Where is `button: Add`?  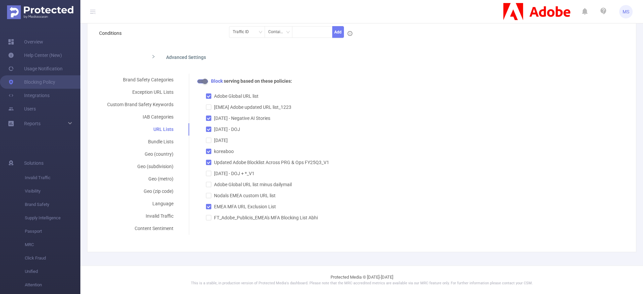 button: Add is located at coordinates (338, 32).